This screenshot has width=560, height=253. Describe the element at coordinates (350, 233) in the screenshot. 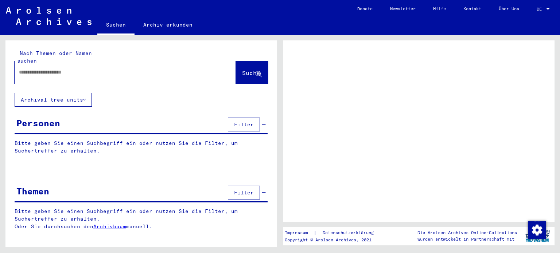

I see `a: Datenschutzerklärung` at that location.